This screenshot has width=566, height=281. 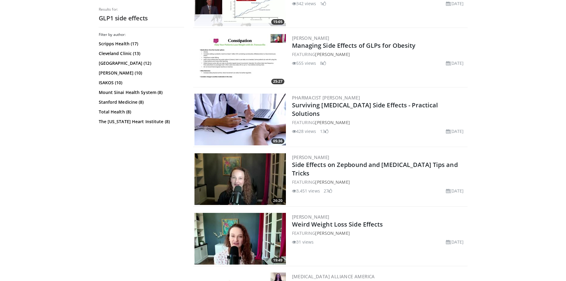 I want to click on a: Scripps Health (17), so click(x=140, y=44).